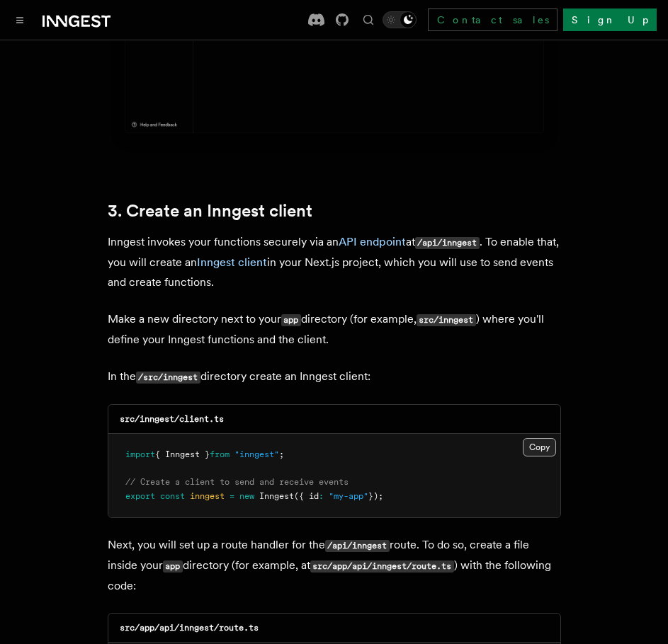 This screenshot has height=644, width=668. I want to click on p: Next, you will set up a route handler for the route. To do so, create a file inside your director..., so click(334, 566).